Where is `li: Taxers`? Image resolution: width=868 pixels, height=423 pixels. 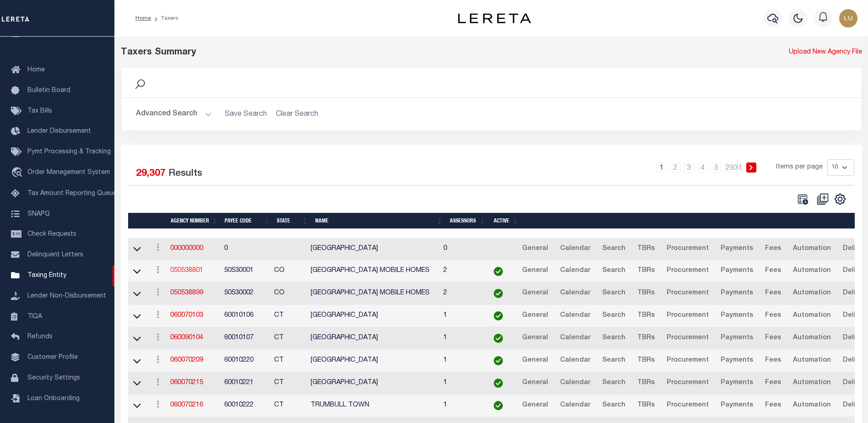 li: Taxers is located at coordinates (165, 18).